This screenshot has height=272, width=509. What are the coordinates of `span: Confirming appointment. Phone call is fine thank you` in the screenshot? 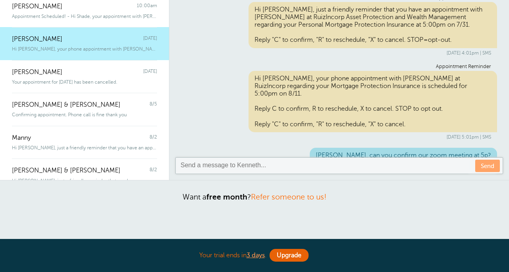 It's located at (69, 115).